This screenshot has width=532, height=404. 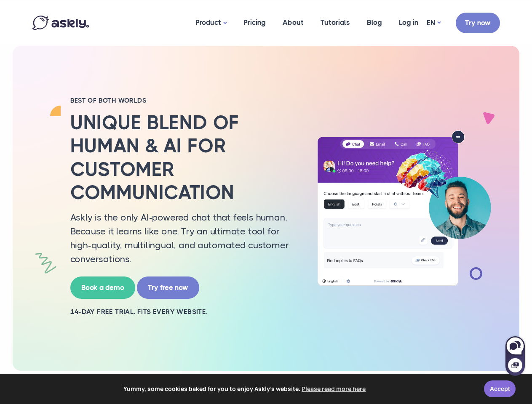 What do you see at coordinates (293, 23) in the screenshot?
I see `a: About` at bounding box center [293, 23].